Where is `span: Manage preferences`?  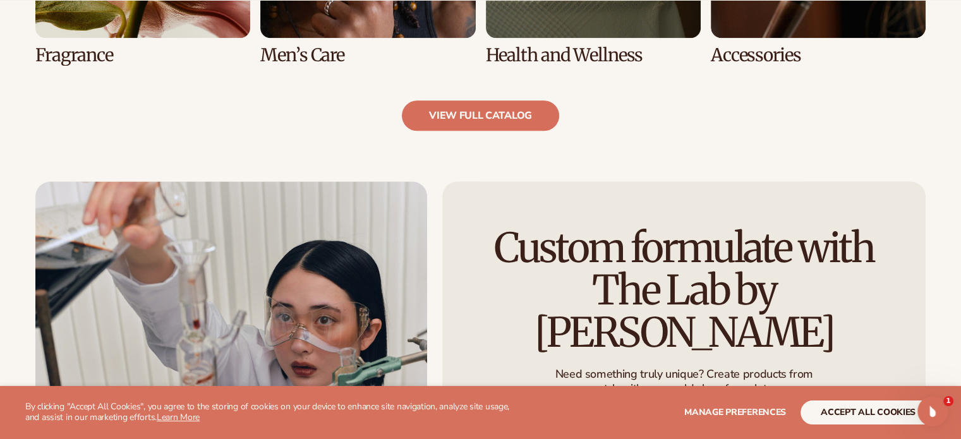
span: Manage preferences is located at coordinates (735, 412).